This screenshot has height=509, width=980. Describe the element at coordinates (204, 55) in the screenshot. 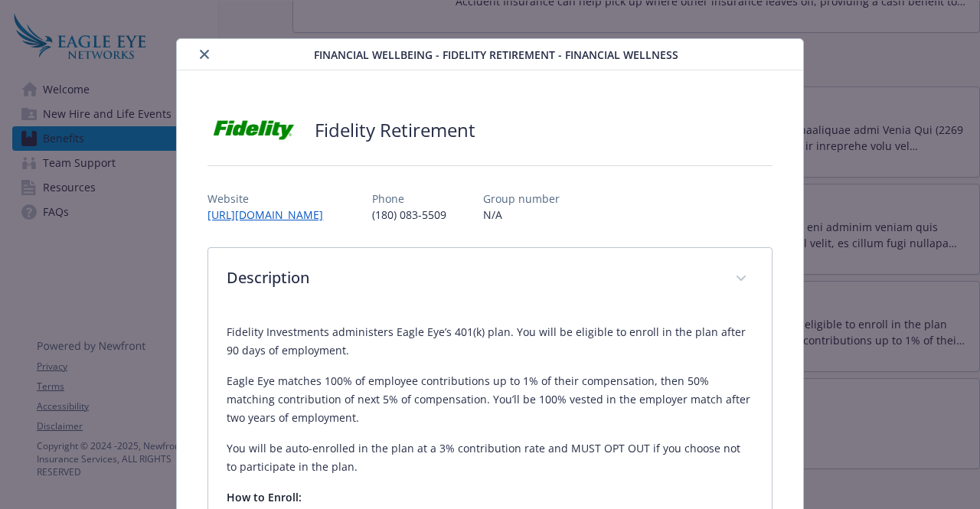

I see `button: close` at that location.